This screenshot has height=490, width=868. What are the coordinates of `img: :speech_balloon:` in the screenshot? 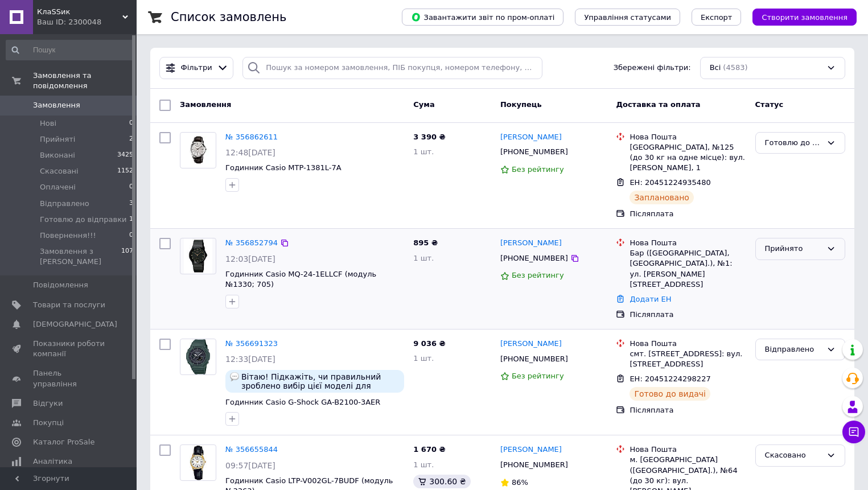 It's located at (234, 377).